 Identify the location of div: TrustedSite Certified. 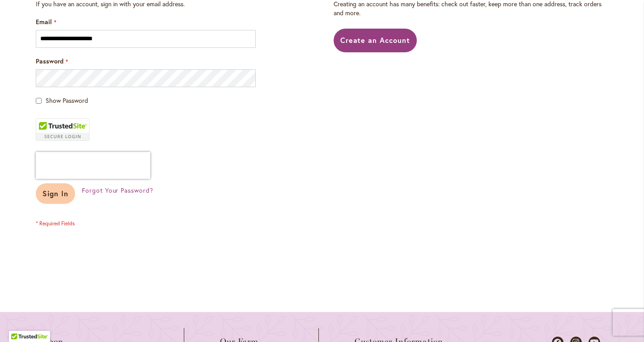
(63, 130).